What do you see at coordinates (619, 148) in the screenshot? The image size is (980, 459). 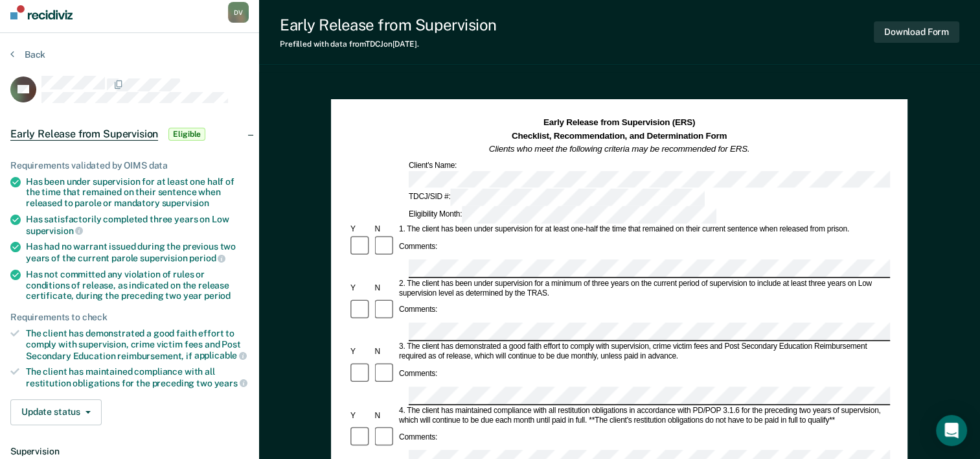 I see `em: Clients who meet the following criteria may be recommended for ERS.` at bounding box center [619, 148].